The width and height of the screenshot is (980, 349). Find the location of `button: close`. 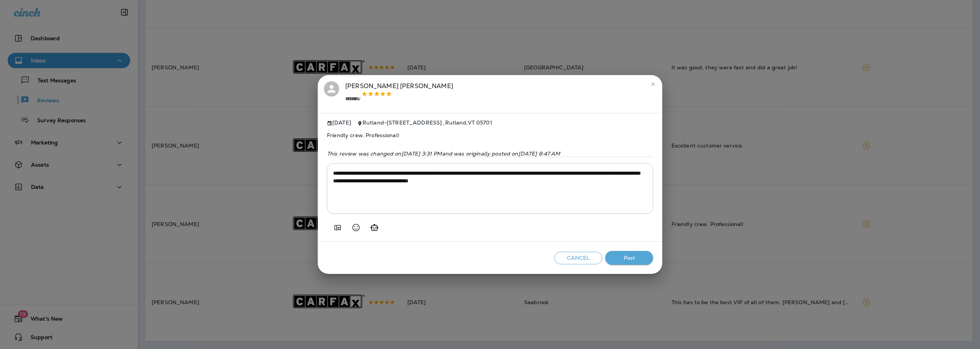

button: close is located at coordinates (653, 84).